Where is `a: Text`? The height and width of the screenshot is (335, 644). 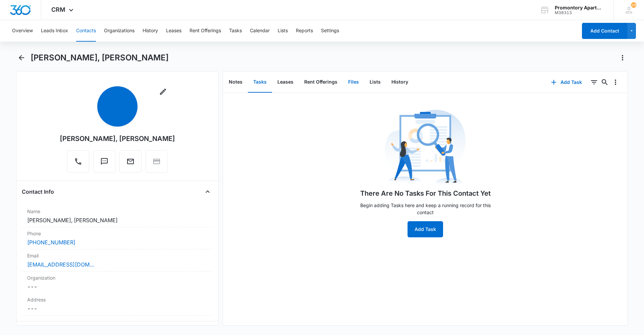
a: Text is located at coordinates (104, 163).